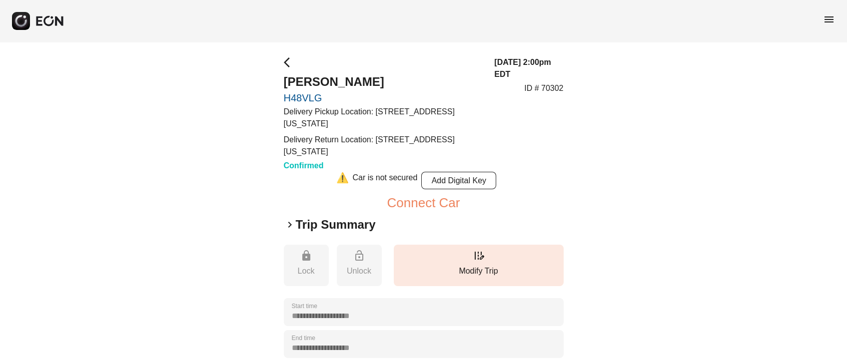 The height and width of the screenshot is (359, 847). What do you see at coordinates (479, 256) in the screenshot?
I see `span: edit_road` at bounding box center [479, 256].